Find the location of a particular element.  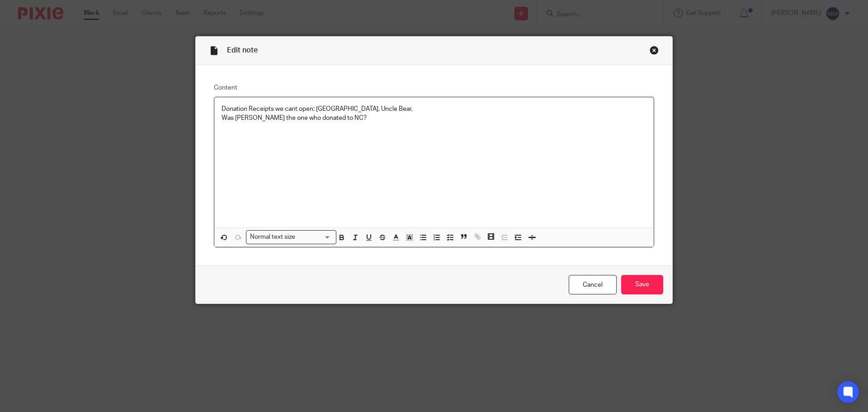

label: Content is located at coordinates (434, 88).